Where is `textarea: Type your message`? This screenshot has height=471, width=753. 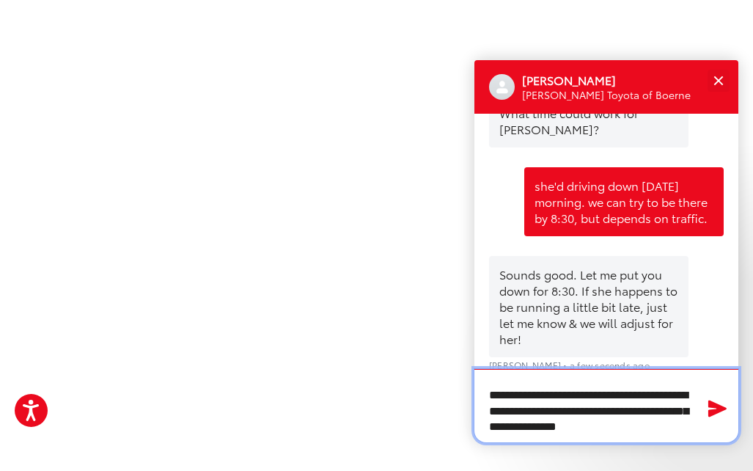
textarea: Type your message is located at coordinates (606, 405).